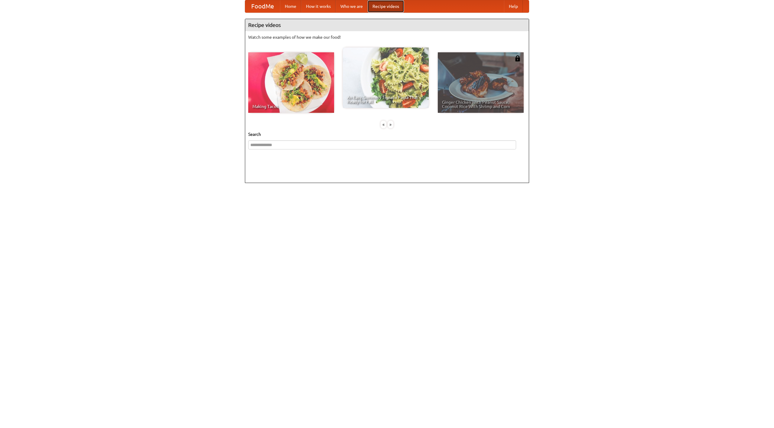  Describe the element at coordinates (518, 58) in the screenshot. I see `img: 483408.png` at that location.